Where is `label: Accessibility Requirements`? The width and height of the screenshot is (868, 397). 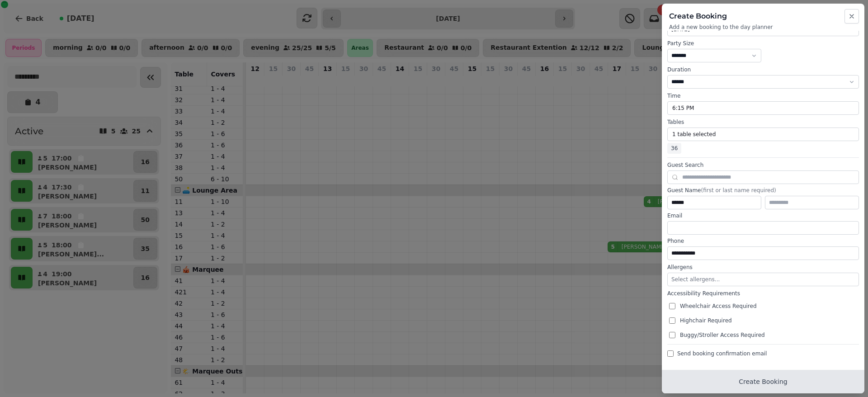 label: Accessibility Requirements is located at coordinates (764, 294).